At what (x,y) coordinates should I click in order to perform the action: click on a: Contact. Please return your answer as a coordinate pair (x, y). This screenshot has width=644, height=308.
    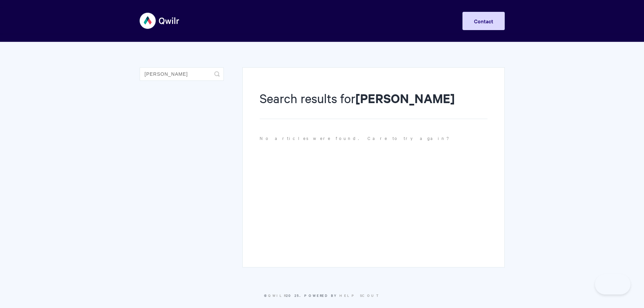
    Looking at the image, I should click on (483, 21).